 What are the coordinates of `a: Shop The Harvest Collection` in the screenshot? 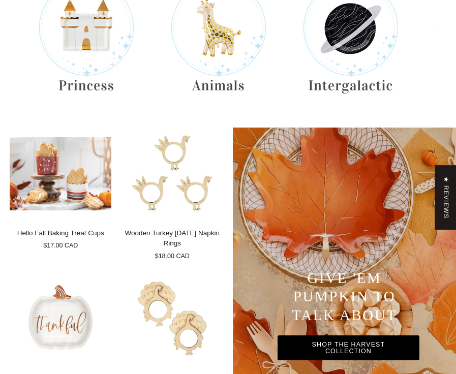 It's located at (348, 348).